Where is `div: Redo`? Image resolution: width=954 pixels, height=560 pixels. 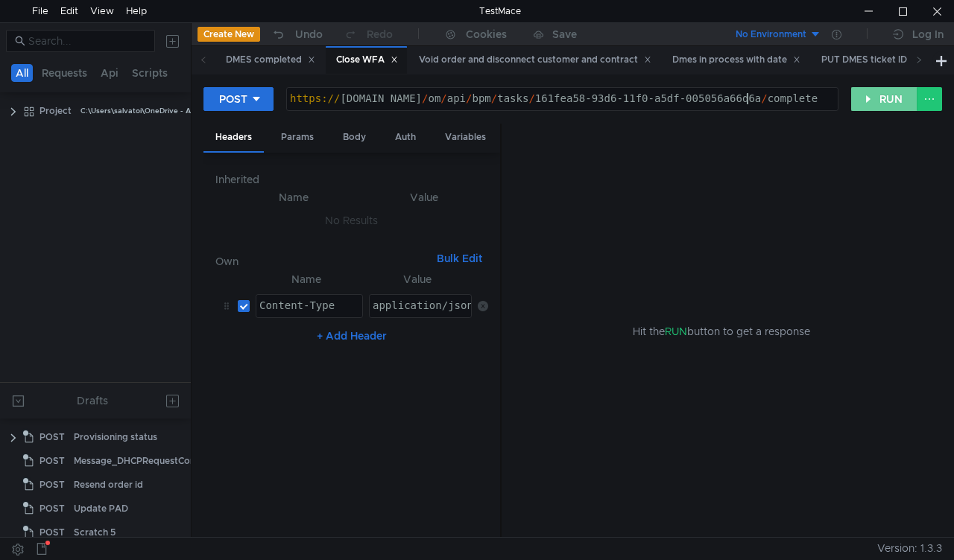
div: Redo is located at coordinates (379, 34).